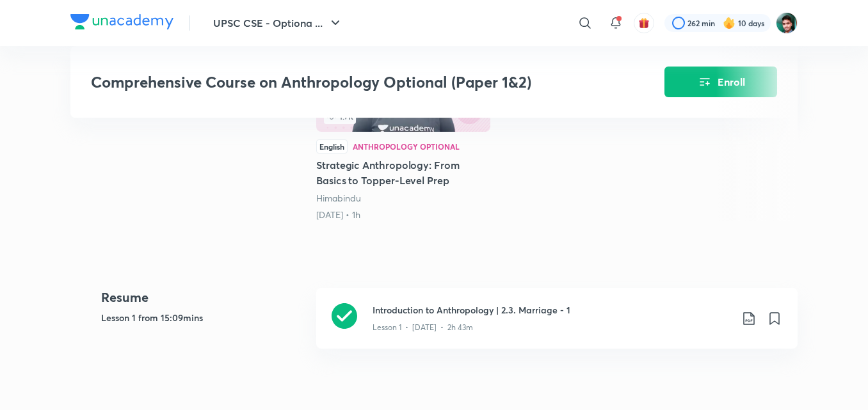 The height and width of the screenshot is (410, 868). I want to click on button: UPSC CSE - Optiona ..., so click(278, 23).